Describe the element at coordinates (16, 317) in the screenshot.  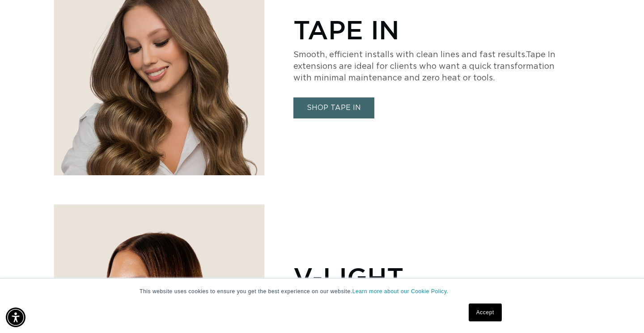
I see `div: Accessibility Menu` at that location.